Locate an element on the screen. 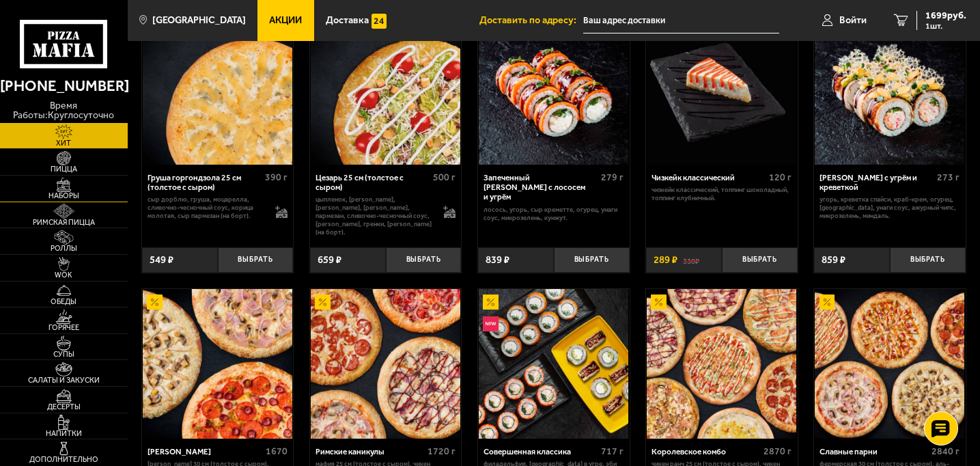 The image size is (980, 466). span: Акции is located at coordinates (285, 20).